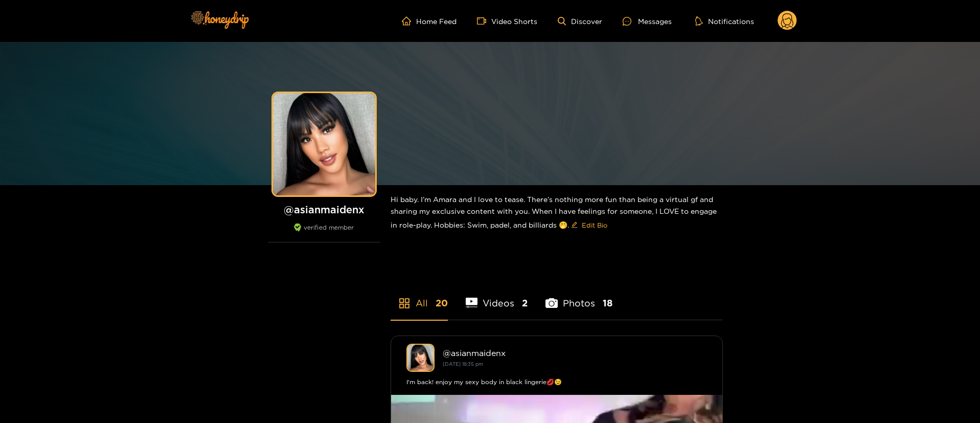 This screenshot has height=423, width=980. What do you see at coordinates (404, 303) in the screenshot?
I see `span: appstore` at bounding box center [404, 303].